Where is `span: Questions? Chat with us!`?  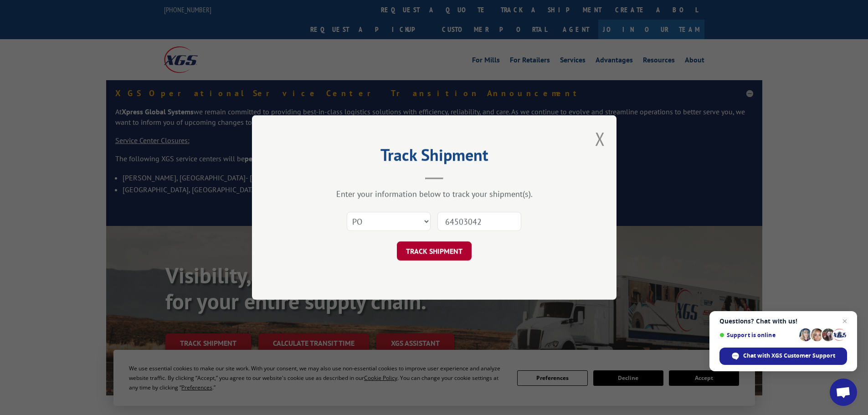
span: Questions? Chat with us! is located at coordinates (784, 321).